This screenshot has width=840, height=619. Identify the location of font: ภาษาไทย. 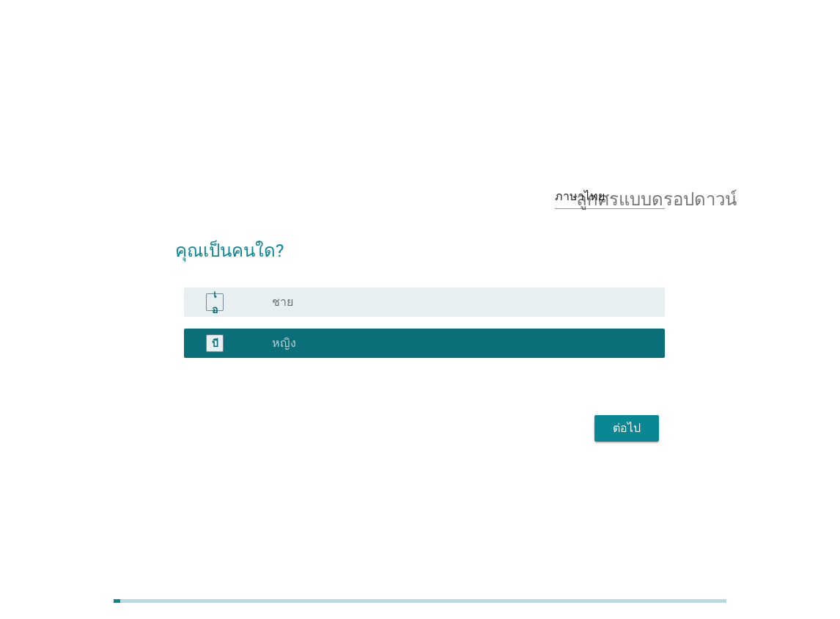
(580, 196).